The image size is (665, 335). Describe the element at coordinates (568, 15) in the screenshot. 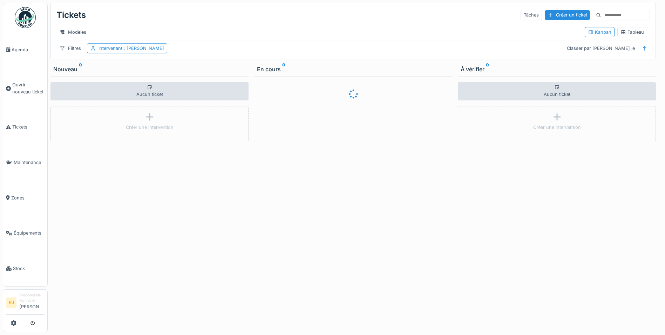

I see `div: Créer un ticket` at that location.